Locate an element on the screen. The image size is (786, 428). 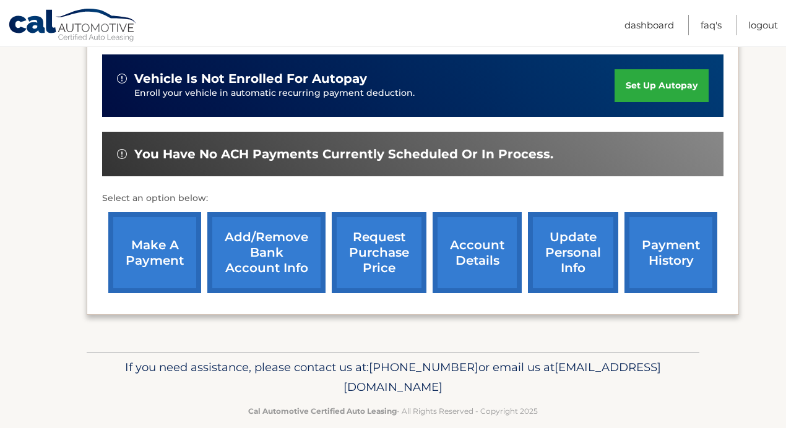
strong: Cal Automotive Certified Auto Leasing is located at coordinates (322, 411).